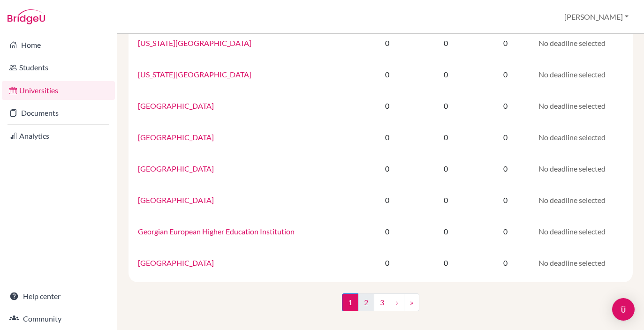 The image size is (644, 330). I want to click on a: 3, so click(382, 302).